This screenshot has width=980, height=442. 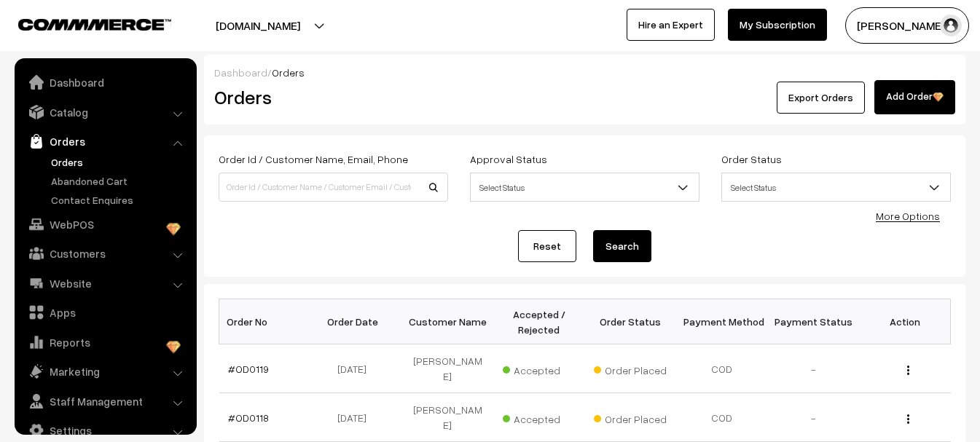 I want to click on a: #OD0118, so click(x=249, y=417).